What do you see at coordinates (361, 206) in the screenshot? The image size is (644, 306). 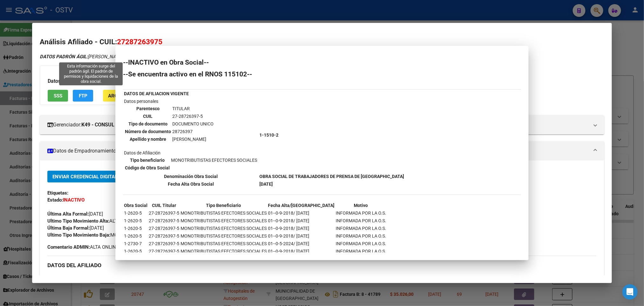 I see `th: Motivo` at bounding box center [361, 206].